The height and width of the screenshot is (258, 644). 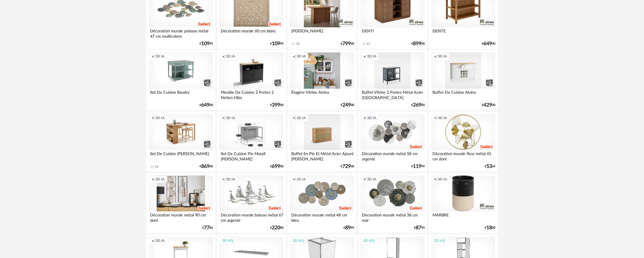 What do you see at coordinates (346, 44) in the screenshot?
I see `span: 799` at bounding box center [346, 44].